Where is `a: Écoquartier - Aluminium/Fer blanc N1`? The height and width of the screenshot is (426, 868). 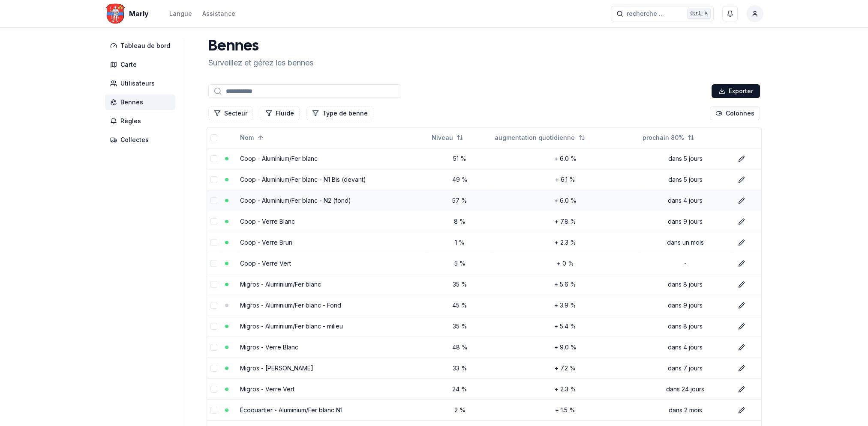 a: Écoquartier - Aluminium/Fer blanc N1 is located at coordinates (291, 410).